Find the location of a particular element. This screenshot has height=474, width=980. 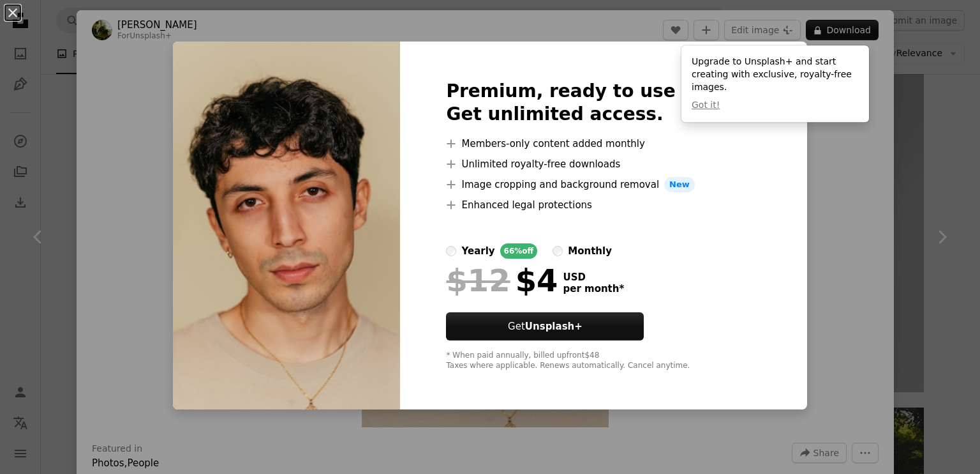

button: Got it! is located at coordinates (705, 106).